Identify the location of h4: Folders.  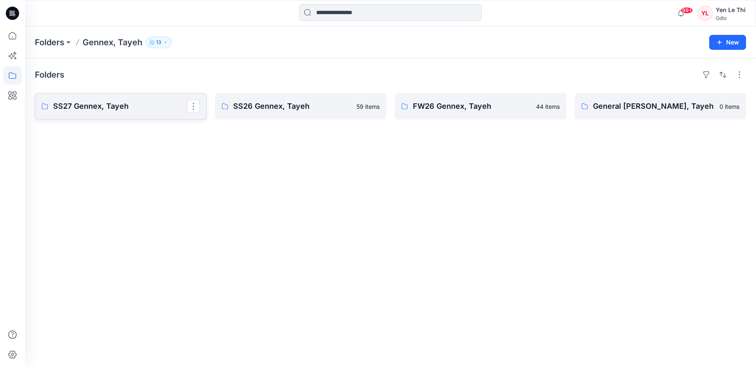
(49, 75).